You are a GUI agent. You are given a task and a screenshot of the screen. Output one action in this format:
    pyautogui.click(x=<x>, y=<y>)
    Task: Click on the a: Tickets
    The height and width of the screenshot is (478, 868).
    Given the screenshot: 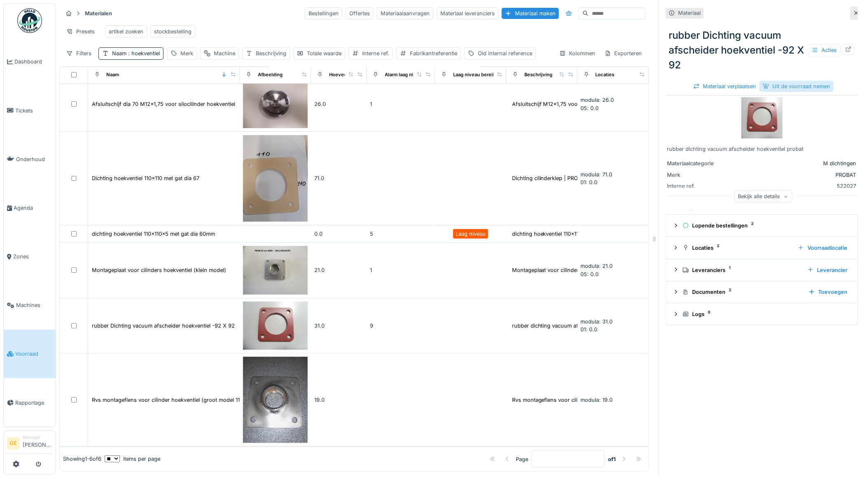 What is the action you would take?
    pyautogui.click(x=30, y=111)
    